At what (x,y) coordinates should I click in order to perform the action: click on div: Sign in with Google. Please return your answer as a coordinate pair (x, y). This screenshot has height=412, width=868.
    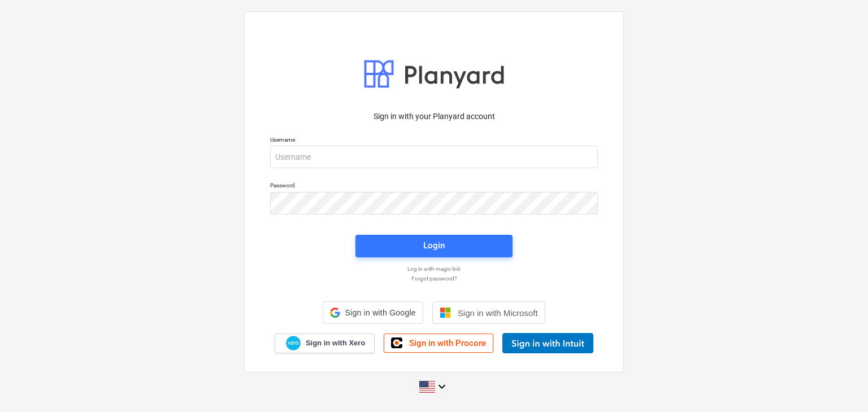
    Looking at the image, I should click on (373, 312).